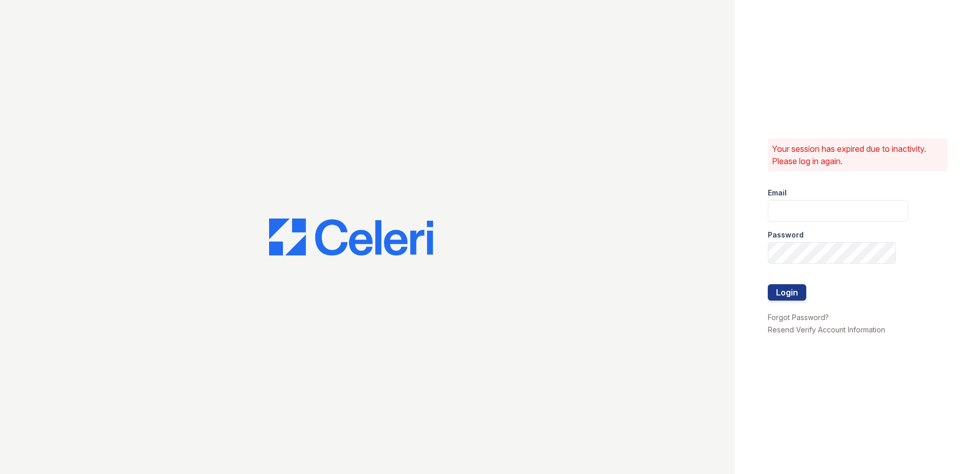 This screenshot has width=980, height=474. What do you see at coordinates (786, 235) in the screenshot?
I see `label: Password` at bounding box center [786, 235].